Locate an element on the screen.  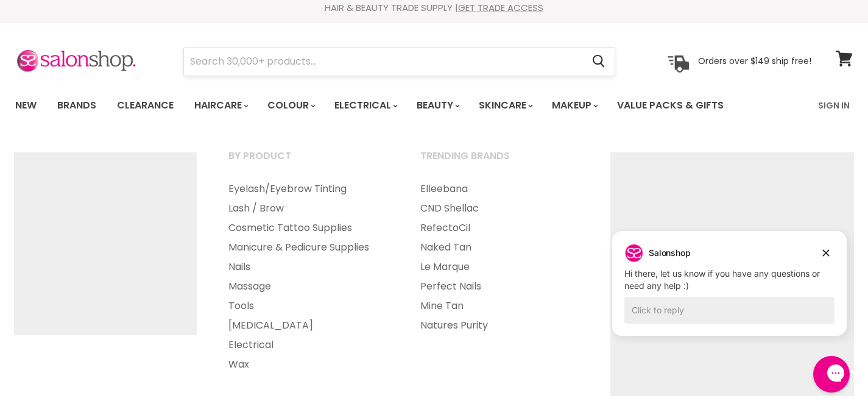
a: Nails is located at coordinates (307, 267).